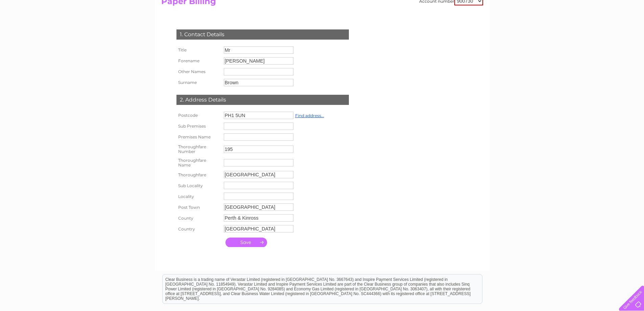  Describe the element at coordinates (39, 28) in the screenshot. I see `img: logo.png` at that location.